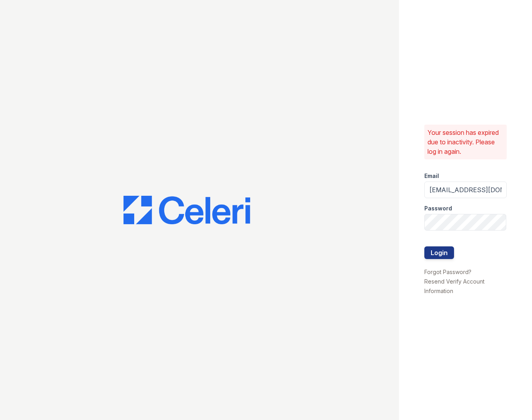  What do you see at coordinates (454, 286) in the screenshot?
I see `a: Resend Verify Account Information` at bounding box center [454, 286].